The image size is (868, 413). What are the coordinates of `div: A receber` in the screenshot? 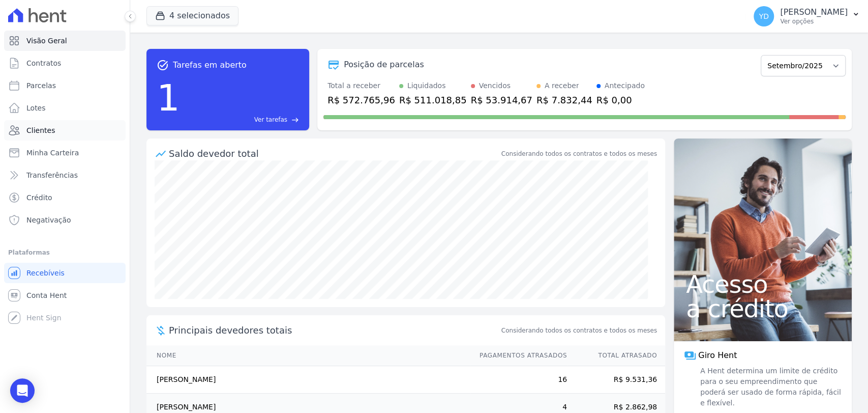 It's located at (562, 85).